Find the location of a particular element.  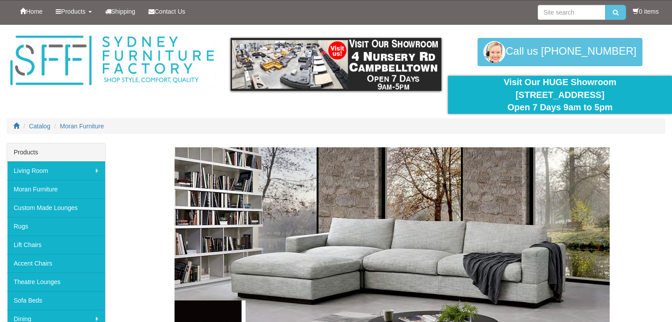

a: Shipping is located at coordinates (120, 11).